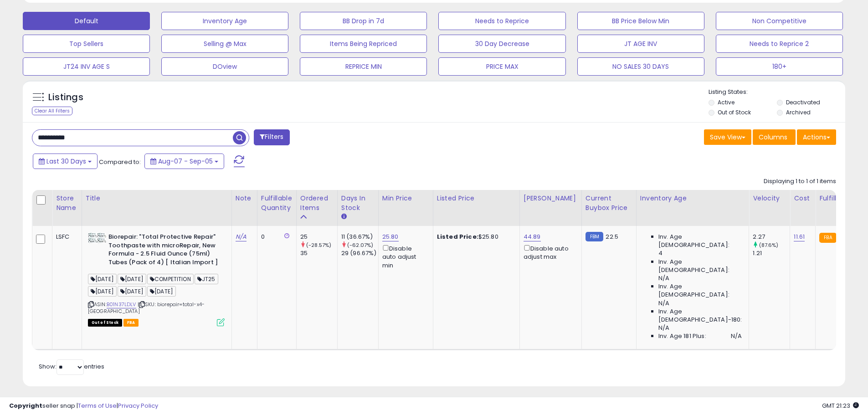  I want to click on div: Displaying 1 to 1 of 1 items, so click(800, 181).